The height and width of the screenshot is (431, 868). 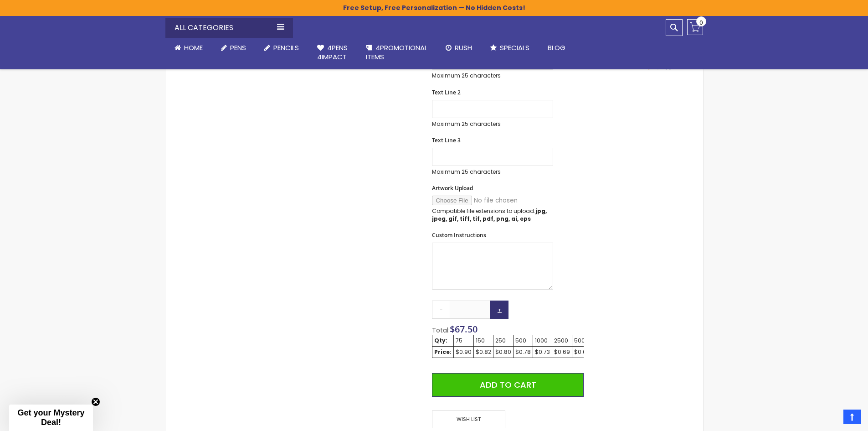 I want to click on div: $0.90, so click(x=463, y=352).